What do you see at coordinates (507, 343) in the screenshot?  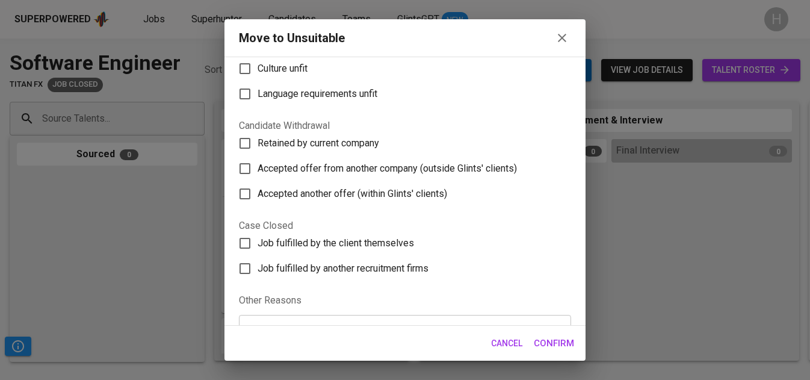 I see `button: Cancel` at bounding box center [507, 343].